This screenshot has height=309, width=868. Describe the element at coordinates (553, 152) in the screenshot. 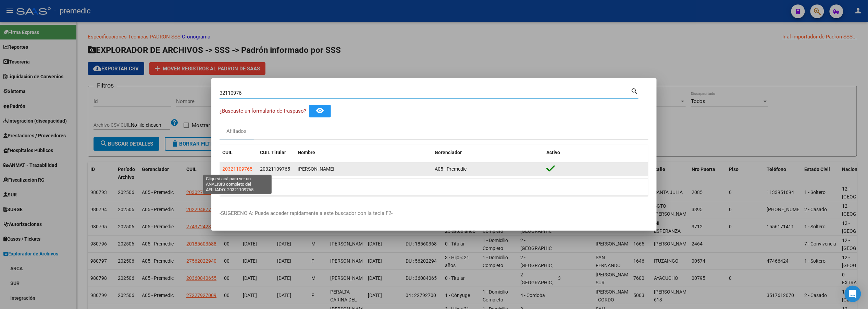

I see `span: Activo` at that location.